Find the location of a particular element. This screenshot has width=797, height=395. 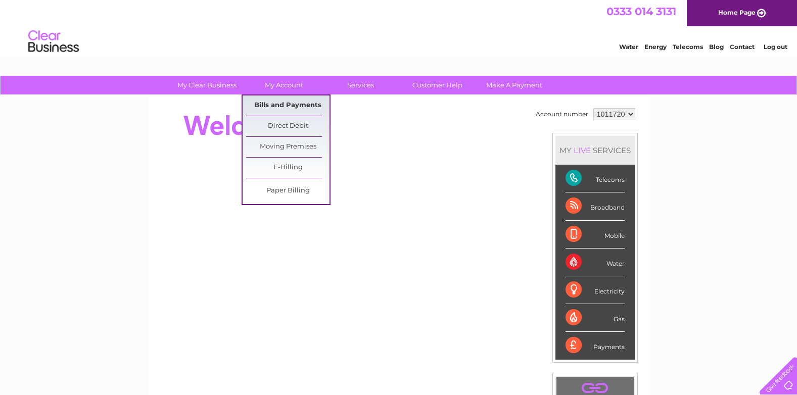

td: Account number is located at coordinates (562, 114).